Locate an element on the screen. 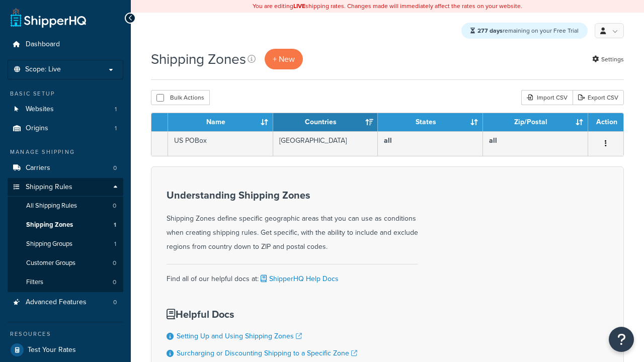 This screenshot has width=644, height=362. span: Shipping Groups is located at coordinates (49, 244).